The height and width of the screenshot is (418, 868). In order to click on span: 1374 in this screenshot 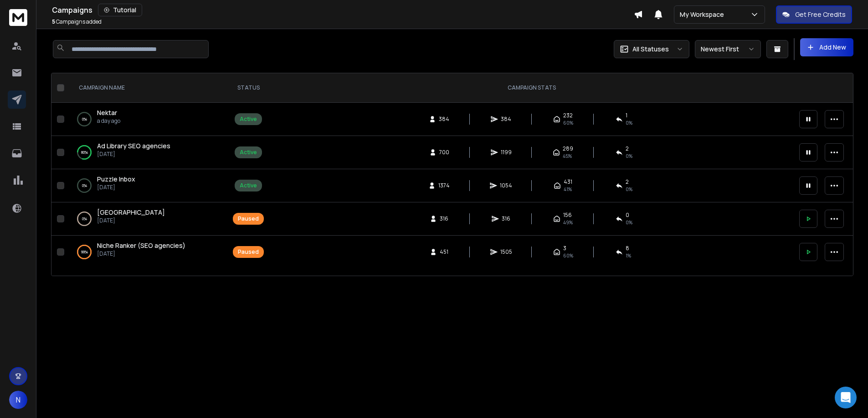, I will do `click(444, 186)`.